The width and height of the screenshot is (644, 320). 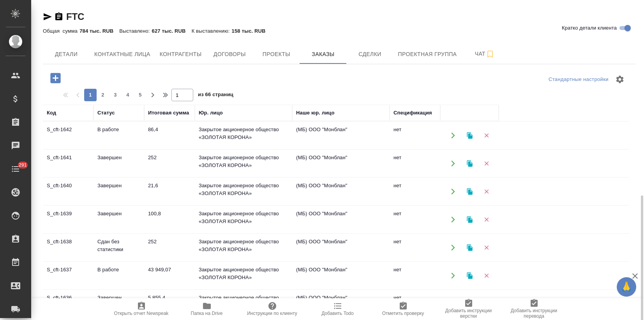 What do you see at coordinates (122, 54) in the screenshot?
I see `span: Контактные лица` at bounding box center [122, 54].